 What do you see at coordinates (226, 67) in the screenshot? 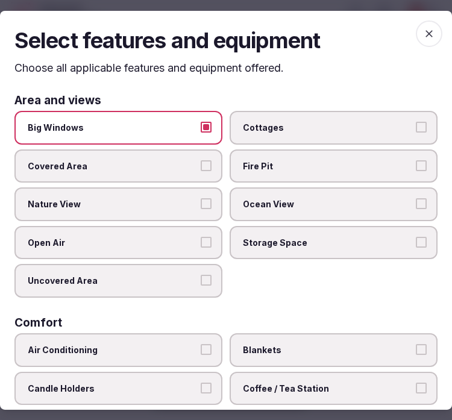
I see `p: Choose all applicable features and equipment offered.` at bounding box center [226, 67].